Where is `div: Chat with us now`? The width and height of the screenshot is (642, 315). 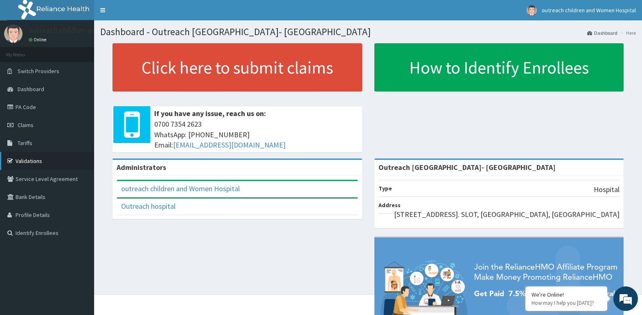 div: Chat with us now is located at coordinates (90, 51).